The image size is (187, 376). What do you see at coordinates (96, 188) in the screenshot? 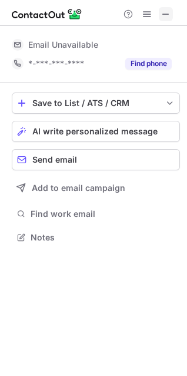
I see `button: Add to email campaign` at bounding box center [96, 188].